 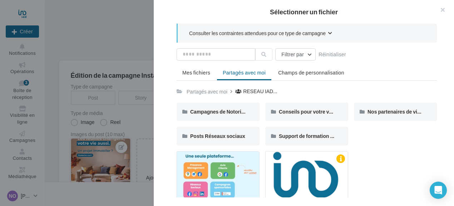 I want to click on div: Partagés avec moi, so click(x=207, y=92).